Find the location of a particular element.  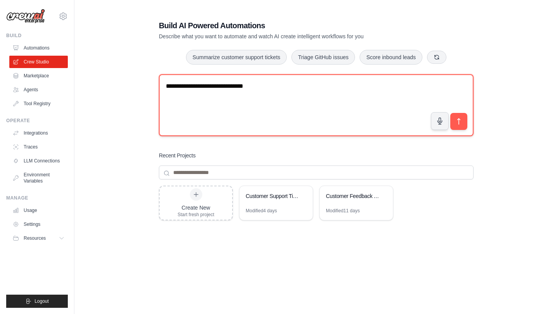

a: Marketplace is located at coordinates (38, 76).